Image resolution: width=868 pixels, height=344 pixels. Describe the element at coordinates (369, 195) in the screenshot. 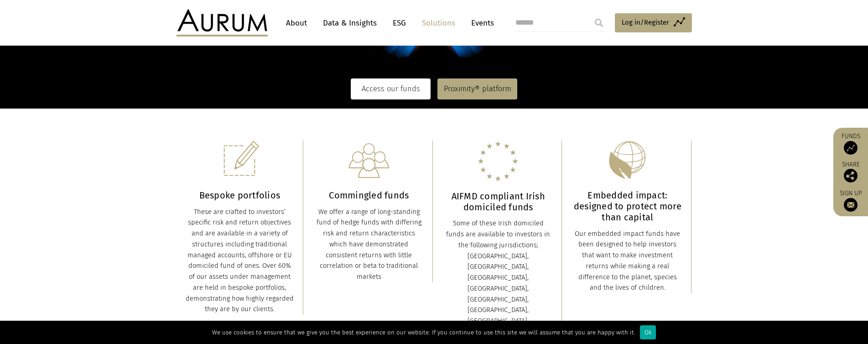

I see `h3: Commingled funds` at that location.